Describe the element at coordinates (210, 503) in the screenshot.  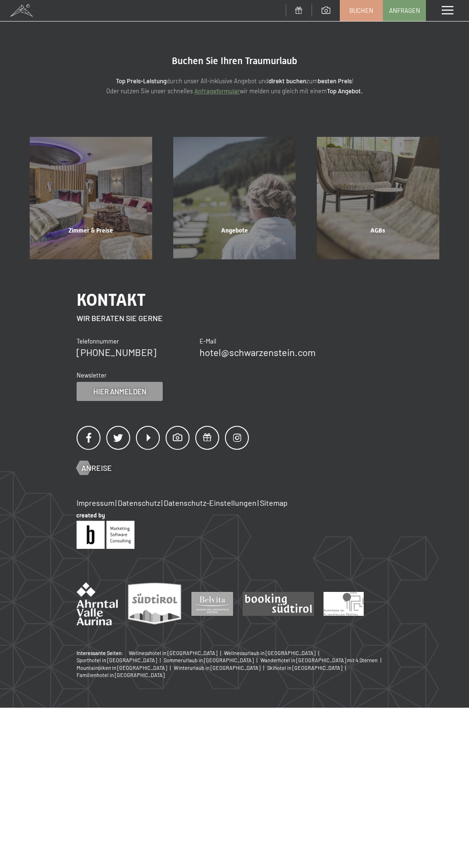
I see `a: Datenschutz-Einstellungen` at that location.